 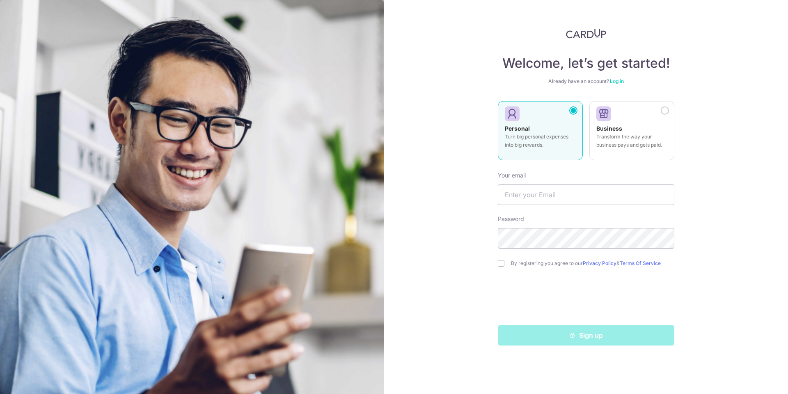 I want to click on p: Turn big personal expenses into big rewards., so click(x=540, y=141).